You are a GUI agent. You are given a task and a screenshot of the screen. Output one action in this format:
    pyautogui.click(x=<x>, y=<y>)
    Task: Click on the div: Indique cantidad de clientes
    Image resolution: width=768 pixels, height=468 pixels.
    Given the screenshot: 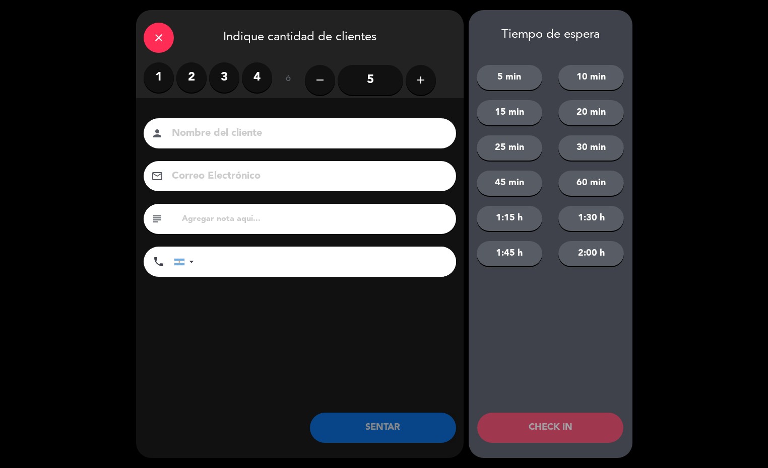 What is the action you would take?
    pyautogui.click(x=300, y=36)
    